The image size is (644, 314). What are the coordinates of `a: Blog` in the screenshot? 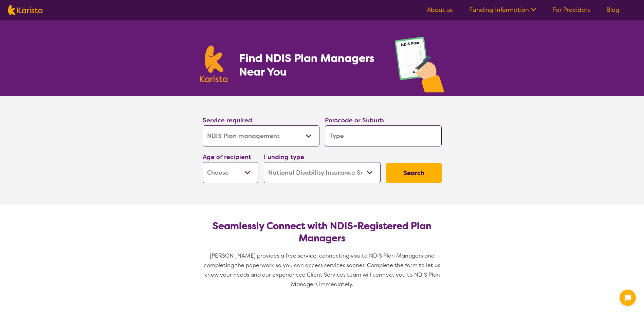 It's located at (612, 10).